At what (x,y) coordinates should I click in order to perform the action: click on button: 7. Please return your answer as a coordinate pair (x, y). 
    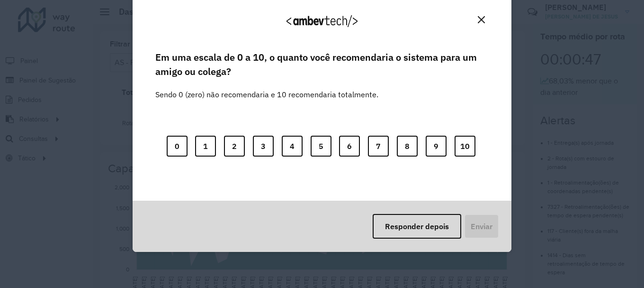
    Looking at the image, I should click on (378, 146).